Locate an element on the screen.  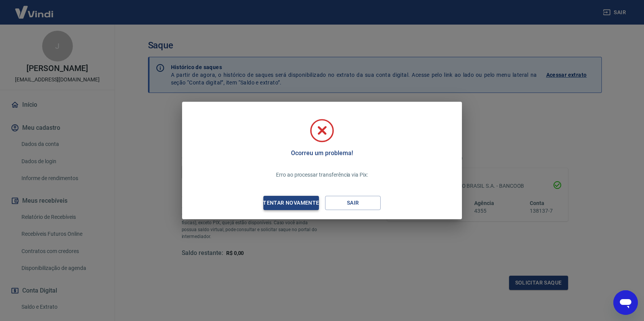
button: Tentar novamente is located at coordinates (291, 202).